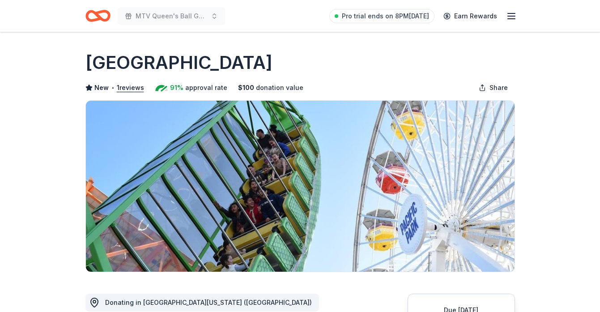 The width and height of the screenshot is (600, 312). I want to click on span: 91%, so click(177, 88).